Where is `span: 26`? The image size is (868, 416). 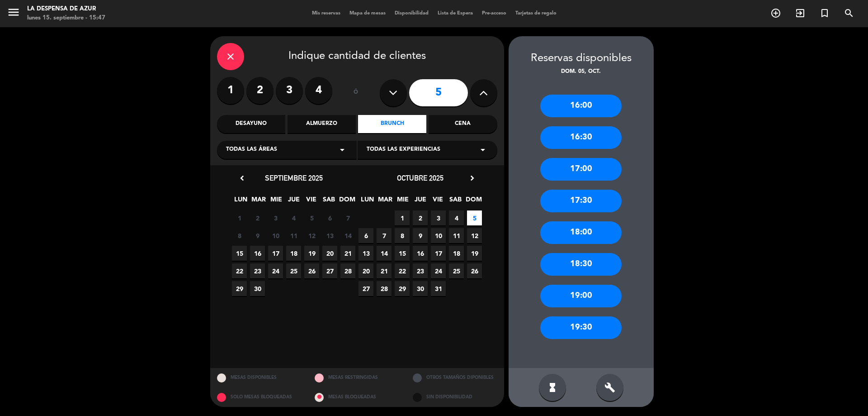
span: 26 is located at coordinates (474, 271).